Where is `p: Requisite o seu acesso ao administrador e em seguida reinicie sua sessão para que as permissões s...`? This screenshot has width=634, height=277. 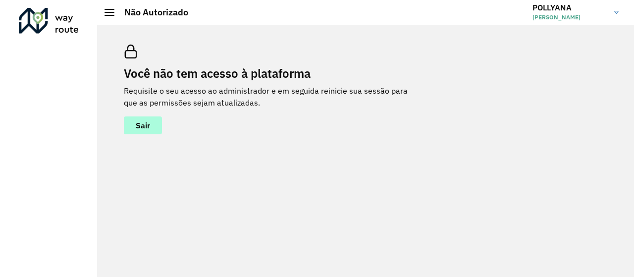 p: Requisite o seu acesso ao administrador e em seguida reinicie sua sessão para que as permissões s... is located at coordinates (272, 97).